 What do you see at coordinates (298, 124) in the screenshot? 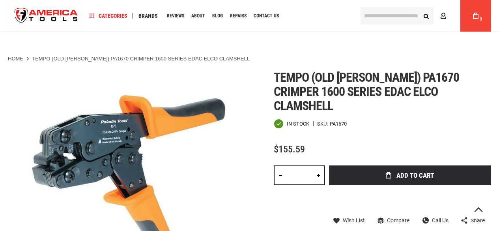
I see `span: In stock` at bounding box center [298, 124].